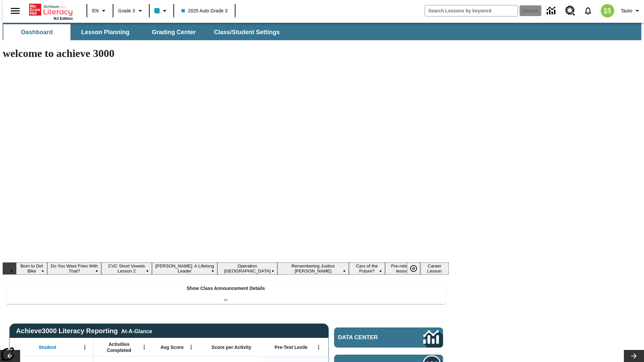 This screenshot has height=362, width=644. I want to click on a: Notifications, so click(588, 11).